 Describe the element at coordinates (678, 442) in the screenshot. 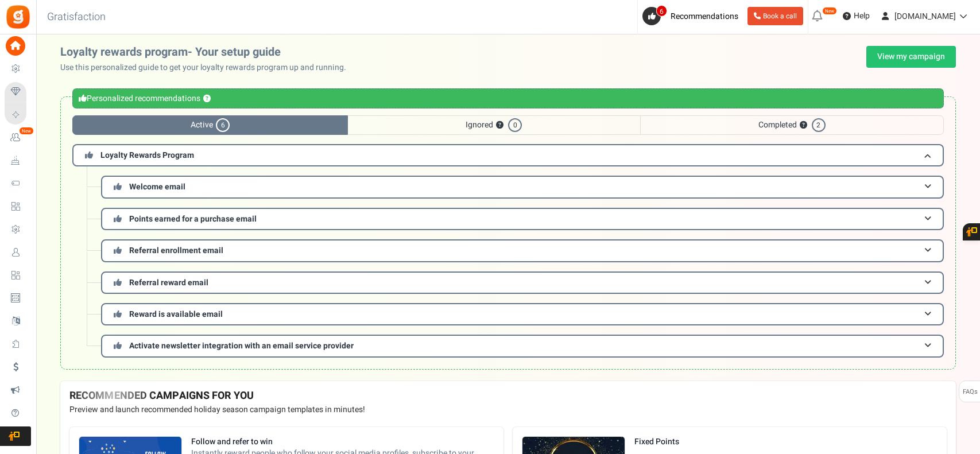

I see `strong: Fixed Points` at that location.